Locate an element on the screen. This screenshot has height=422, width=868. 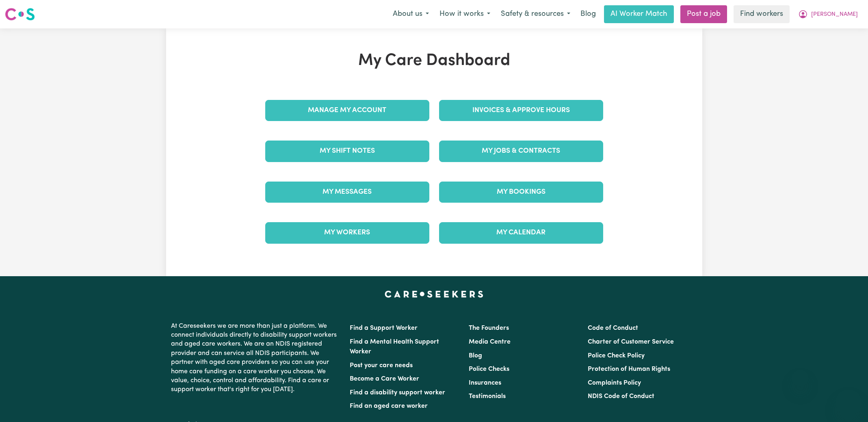
img: Careseekers logo is located at coordinates (20, 15).